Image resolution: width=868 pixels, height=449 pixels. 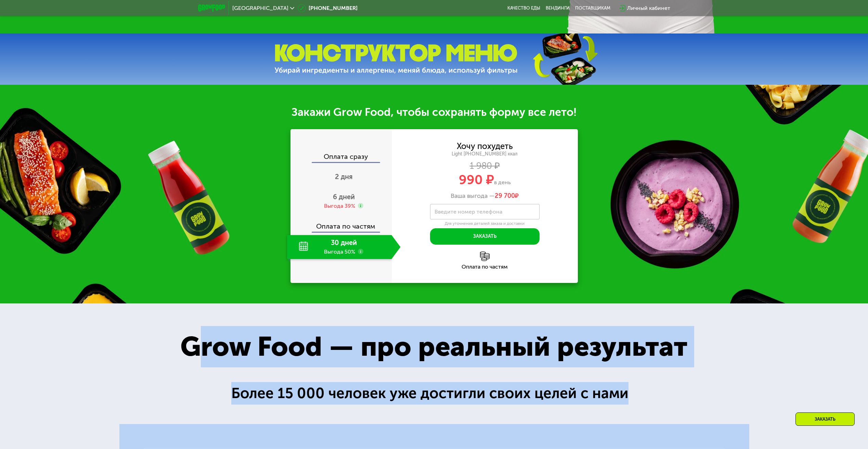 What do you see at coordinates (485, 256) in the screenshot?
I see `img: l6xcnZfty9opOoJh.png` at bounding box center [485, 256].